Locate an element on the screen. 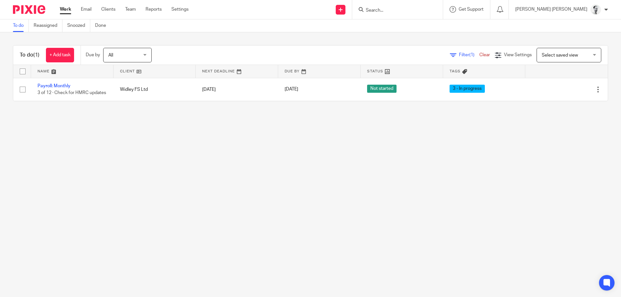 This screenshot has height=297, width=621. a: + Add task is located at coordinates (60, 55).